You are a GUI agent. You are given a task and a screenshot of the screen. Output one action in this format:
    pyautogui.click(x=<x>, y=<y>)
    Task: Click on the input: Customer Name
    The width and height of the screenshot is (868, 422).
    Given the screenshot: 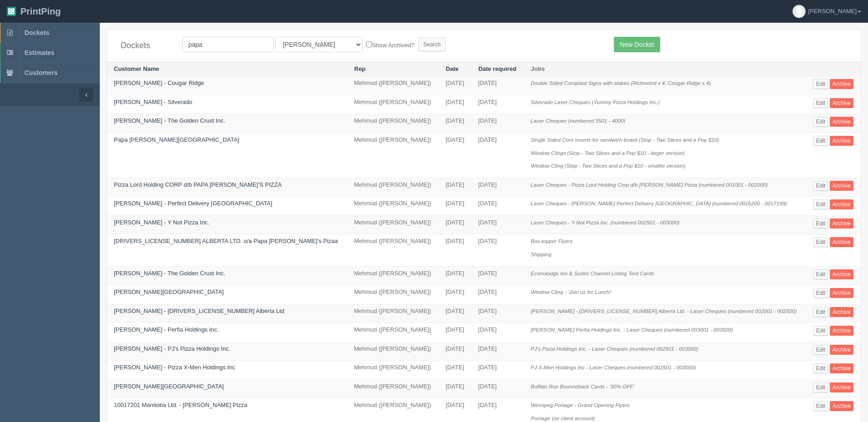 What is the action you would take?
    pyautogui.click(x=227, y=44)
    